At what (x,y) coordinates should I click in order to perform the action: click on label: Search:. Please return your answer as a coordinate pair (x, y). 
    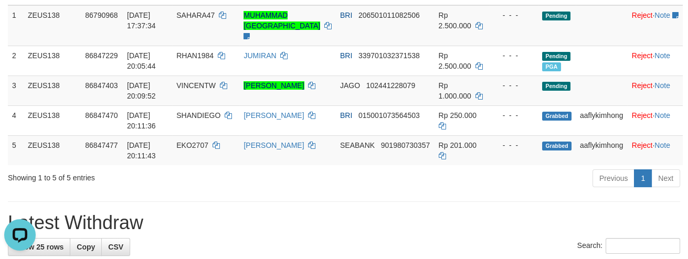
    Looking at the image, I should click on (629, 246).